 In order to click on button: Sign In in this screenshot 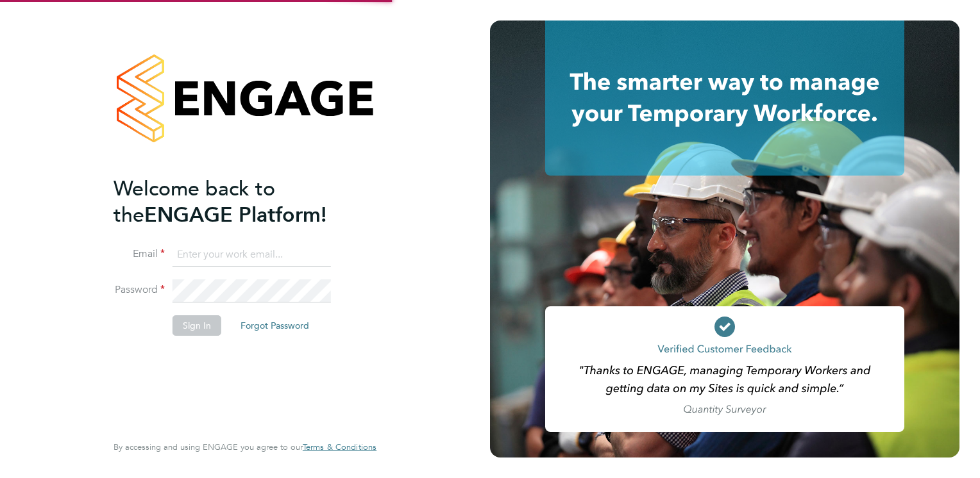, I will do `click(197, 326)`.